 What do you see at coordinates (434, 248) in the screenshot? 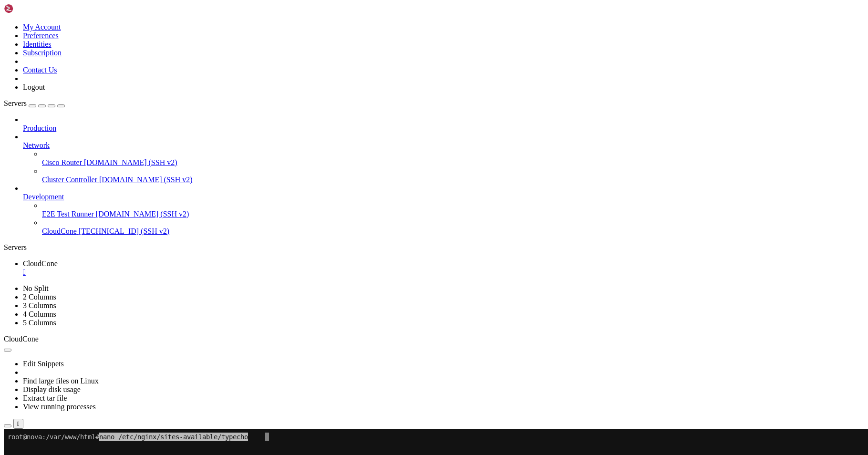
I see `div: Servers` at bounding box center [434, 248].